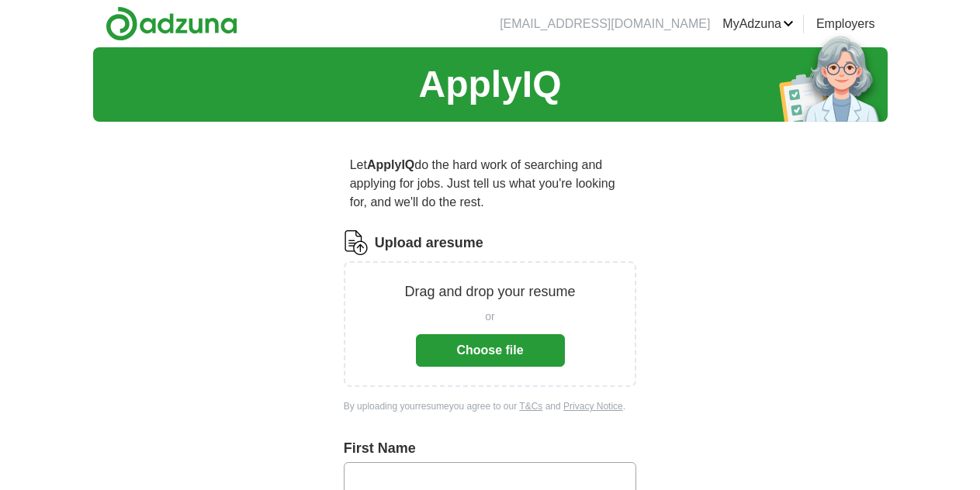  Describe the element at coordinates (490, 317) in the screenshot. I see `span: or` at that location.